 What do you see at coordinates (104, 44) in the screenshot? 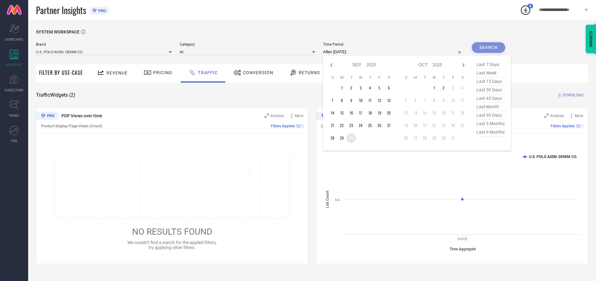
I see `span: Brand` at bounding box center [104, 44].